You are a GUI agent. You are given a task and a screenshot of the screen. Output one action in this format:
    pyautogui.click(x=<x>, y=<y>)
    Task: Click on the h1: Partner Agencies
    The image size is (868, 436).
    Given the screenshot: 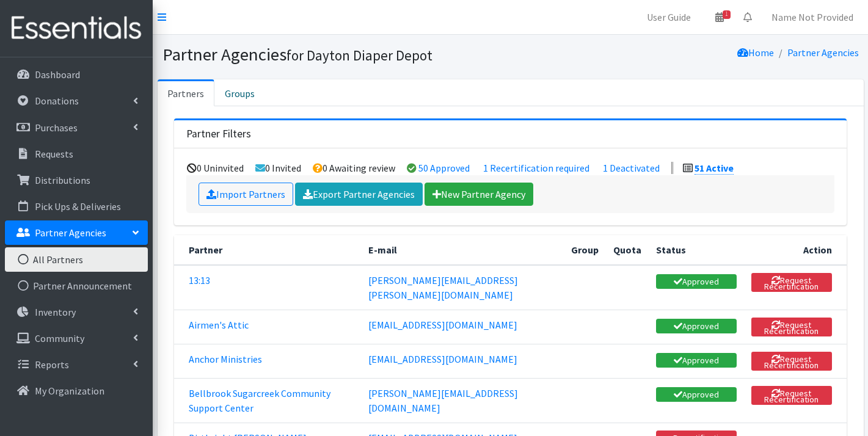 What is the action you would take?
    pyautogui.click(x=334, y=54)
    